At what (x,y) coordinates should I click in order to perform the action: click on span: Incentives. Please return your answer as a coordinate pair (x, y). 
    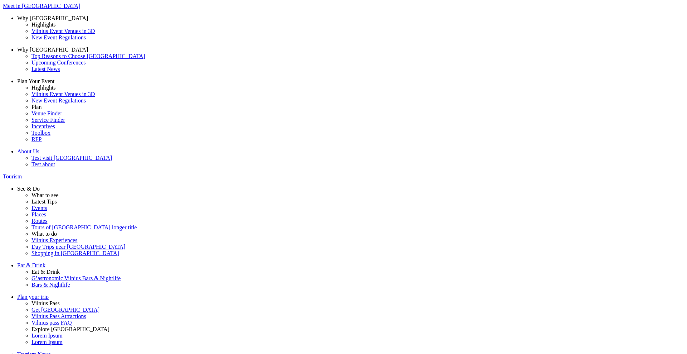
    Looking at the image, I should click on (43, 126).